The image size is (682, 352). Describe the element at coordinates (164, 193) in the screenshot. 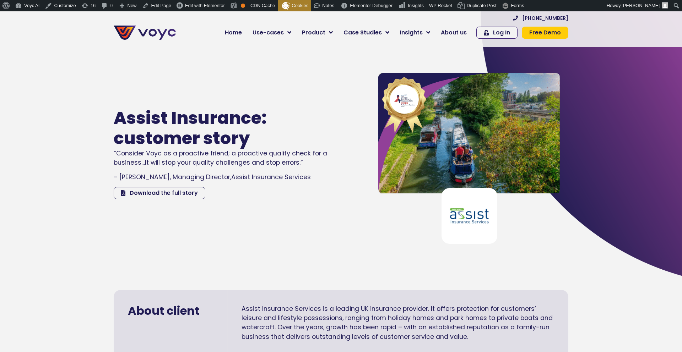

I see `span: Download the full story` at that location.